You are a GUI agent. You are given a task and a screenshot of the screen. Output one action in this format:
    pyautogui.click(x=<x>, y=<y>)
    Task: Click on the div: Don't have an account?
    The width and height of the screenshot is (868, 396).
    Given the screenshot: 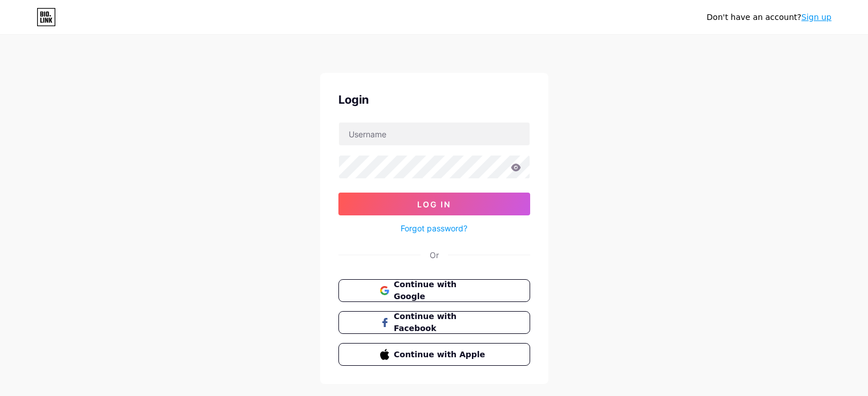 What is the action you would take?
    pyautogui.click(x=768, y=17)
    